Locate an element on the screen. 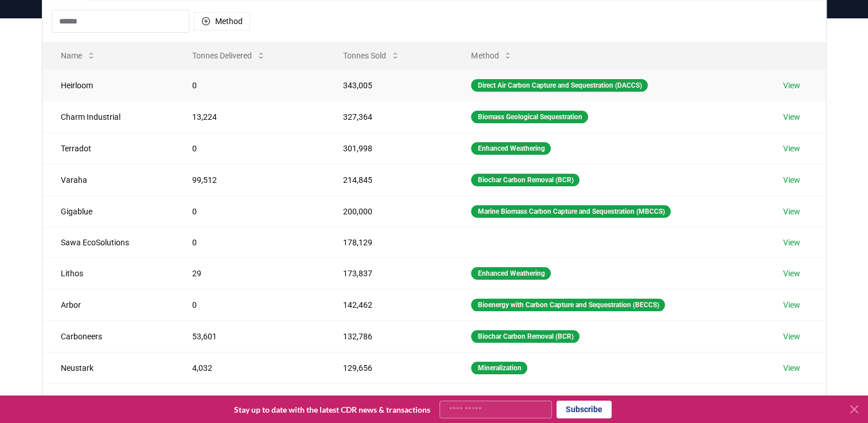 Image resolution: width=868 pixels, height=423 pixels. td: 99,512 is located at coordinates (249, 179).